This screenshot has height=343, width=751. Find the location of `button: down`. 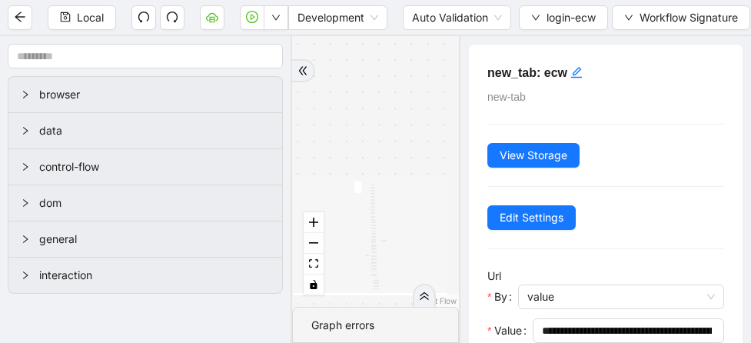

button: down is located at coordinates (276, 18).